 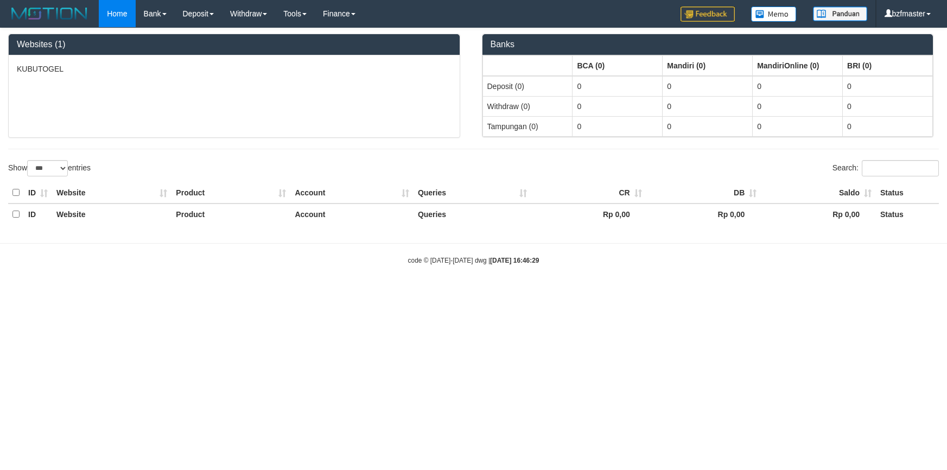 What do you see at coordinates (49, 14) in the screenshot?
I see `img: MOTION_logo.png` at bounding box center [49, 14].